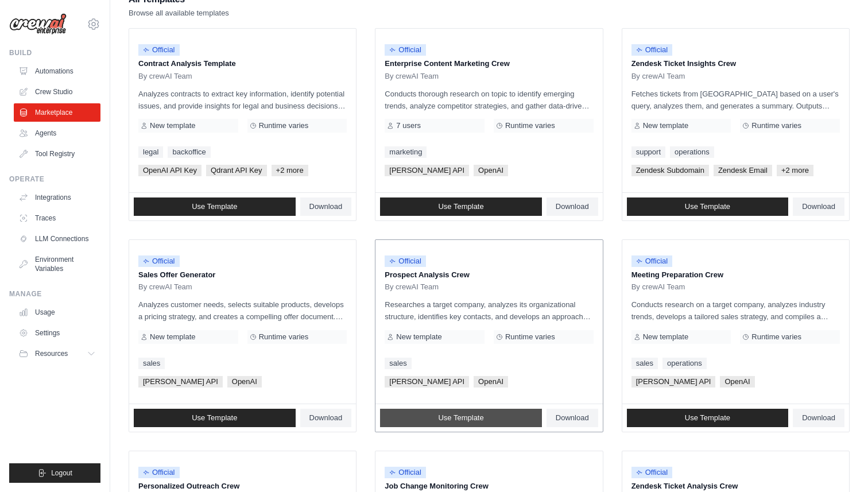 This screenshot has width=868, height=492. Describe the element at coordinates (57, 353) in the screenshot. I see `button: Resources` at that location.